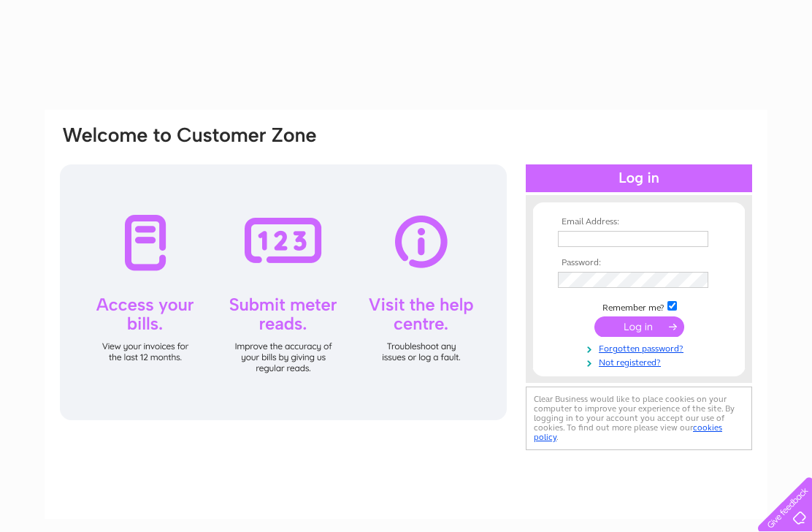  Describe the element at coordinates (639, 418) in the screenshot. I see `div: Clear Business would like to place cookies on your computer to improve your experience of the sit...` at that location.